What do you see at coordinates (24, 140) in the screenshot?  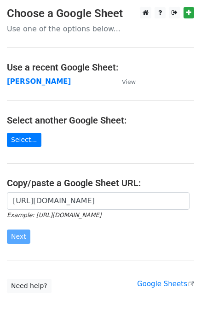 I see `a: Select...` at bounding box center [24, 140].